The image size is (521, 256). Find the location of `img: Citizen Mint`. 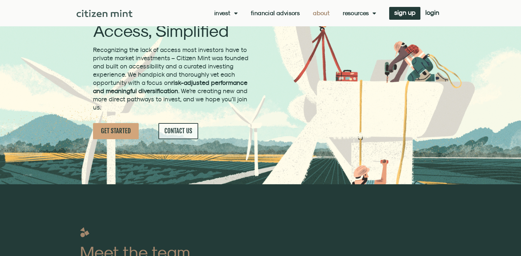

img: Citizen Mint is located at coordinates (105, 13).